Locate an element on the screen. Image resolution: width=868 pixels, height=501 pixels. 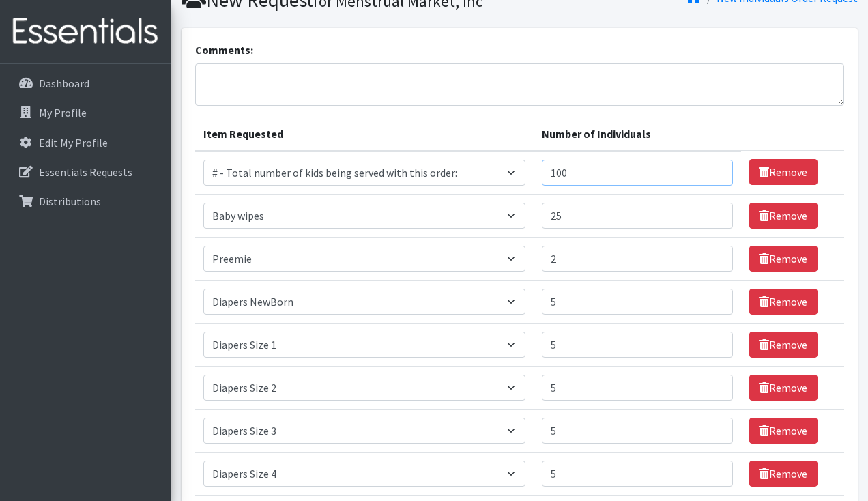
a: My Profile is located at coordinates (85, 113).